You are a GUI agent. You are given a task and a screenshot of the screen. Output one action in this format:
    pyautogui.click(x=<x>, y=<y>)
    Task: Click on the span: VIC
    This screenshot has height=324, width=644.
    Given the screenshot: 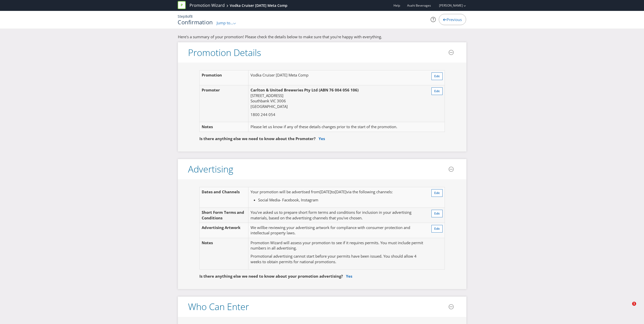 What is the action you would take?
    pyautogui.click(x=273, y=101)
    